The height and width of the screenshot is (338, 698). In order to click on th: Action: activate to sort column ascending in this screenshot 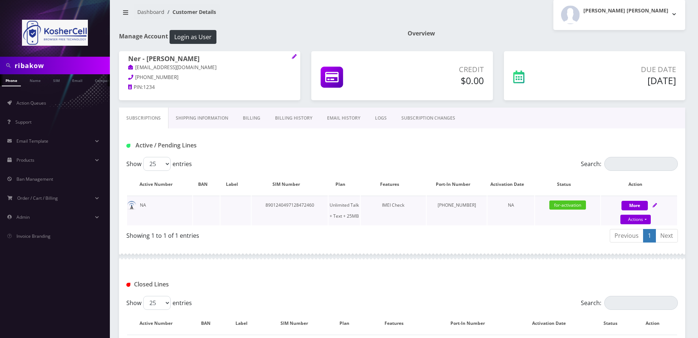, I will do `click(639, 184)`.